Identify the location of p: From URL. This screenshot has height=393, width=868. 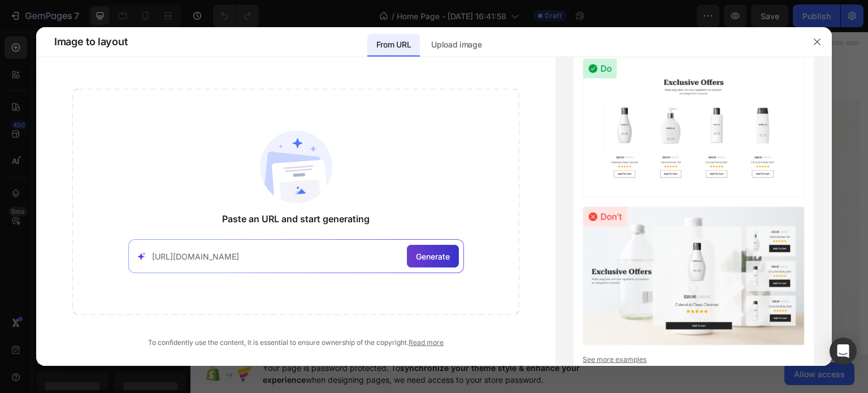
(393, 45).